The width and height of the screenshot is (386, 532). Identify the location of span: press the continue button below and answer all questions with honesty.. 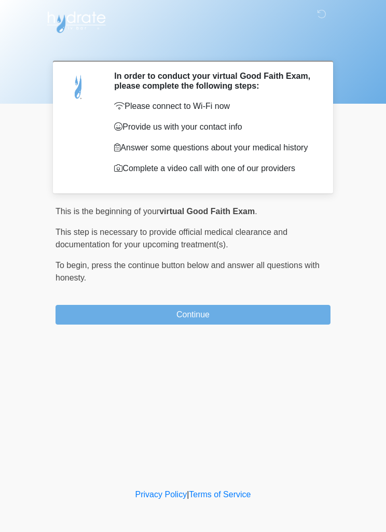
(187, 271).